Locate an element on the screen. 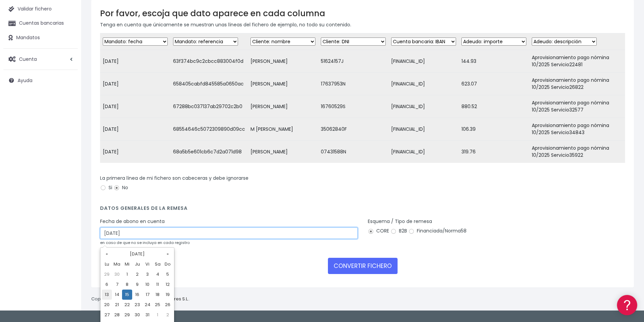  td: 23 is located at coordinates (137, 305).